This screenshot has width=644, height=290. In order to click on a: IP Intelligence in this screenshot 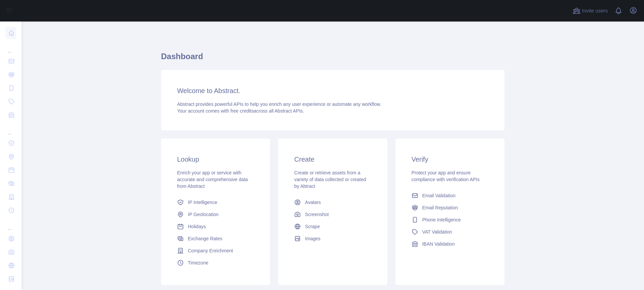, I will do `click(215, 202)`.